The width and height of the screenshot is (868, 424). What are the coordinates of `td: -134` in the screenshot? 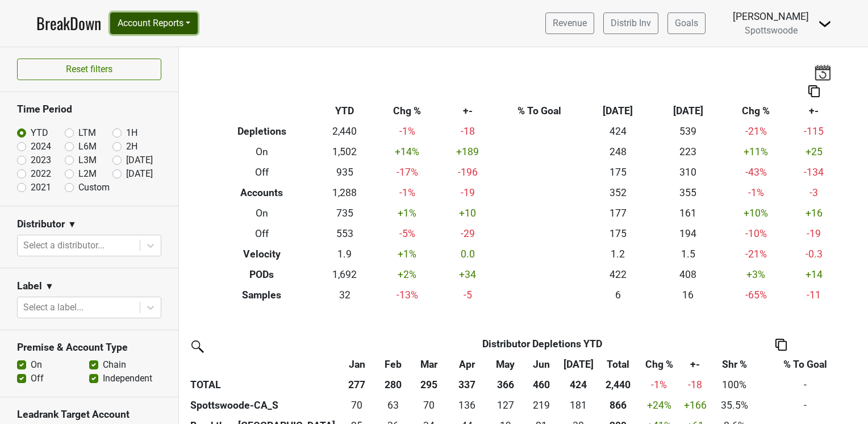 It's located at (814, 173).